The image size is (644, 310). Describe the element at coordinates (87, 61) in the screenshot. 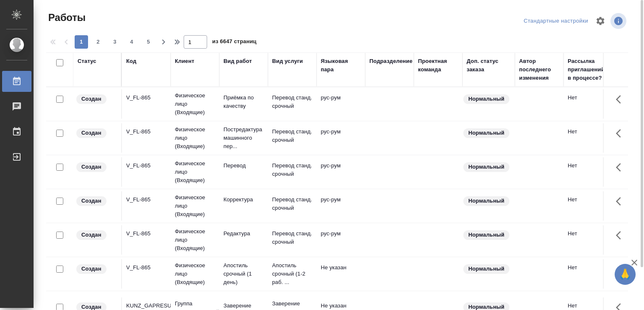

I see `div: Статус` at that location.